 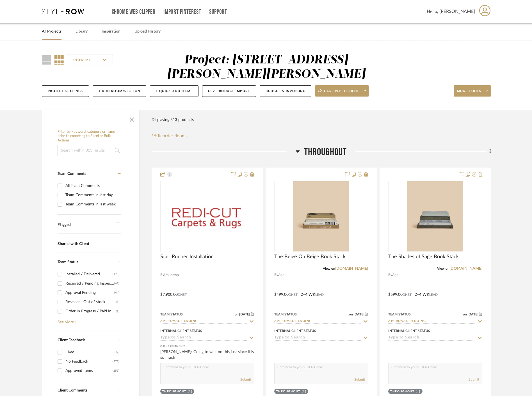 What do you see at coordinates (218, 12) in the screenshot?
I see `a: Support` at bounding box center [218, 12].